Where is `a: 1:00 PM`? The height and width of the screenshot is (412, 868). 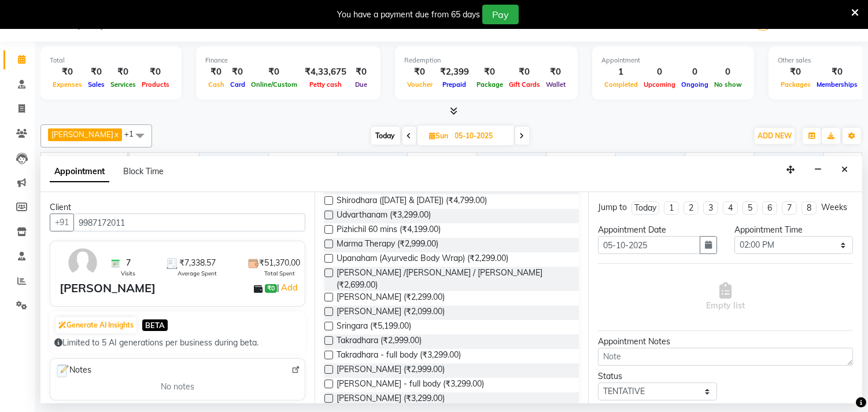
a: 1:00 PM is located at coordinates (495, 163).